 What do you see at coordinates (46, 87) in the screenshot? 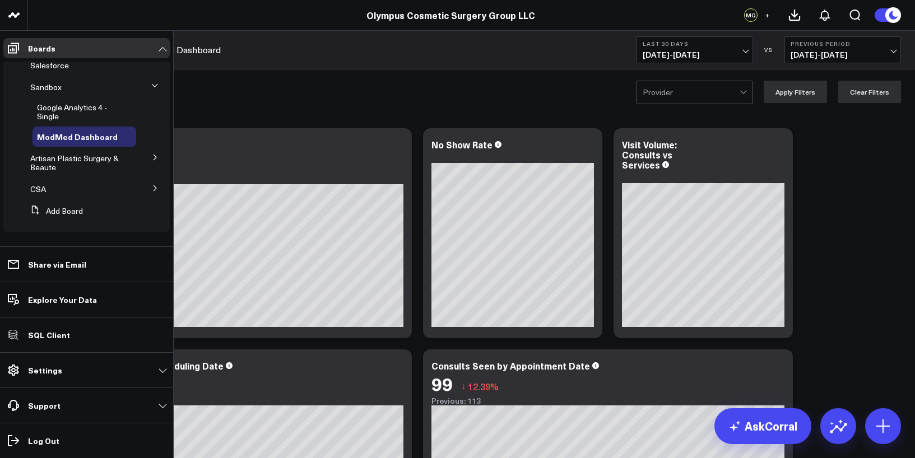
I see `a: Sandbox` at bounding box center [46, 87].